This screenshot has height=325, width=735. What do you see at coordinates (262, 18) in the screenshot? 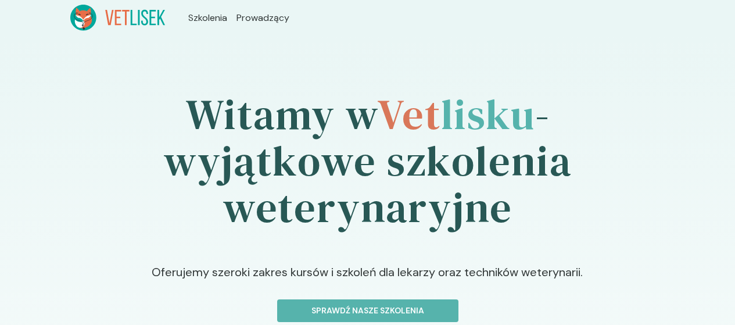
I see `a: Prowadzący` at bounding box center [262, 18].